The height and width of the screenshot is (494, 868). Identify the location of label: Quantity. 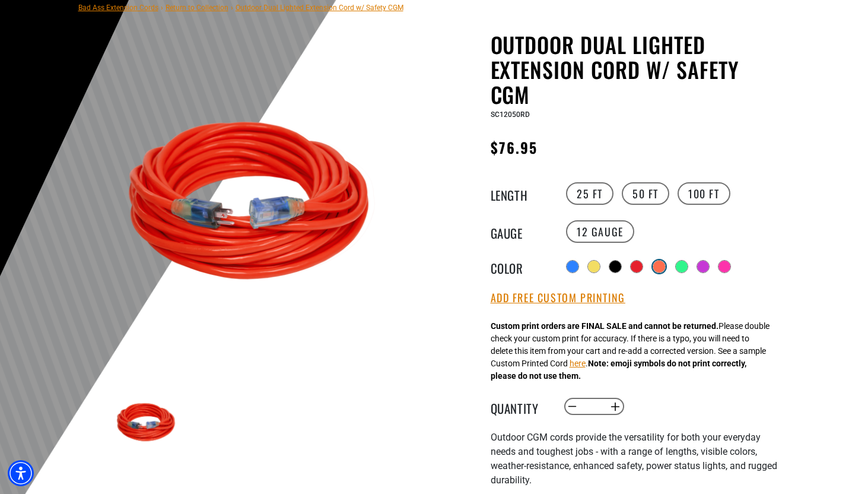
(521, 406).